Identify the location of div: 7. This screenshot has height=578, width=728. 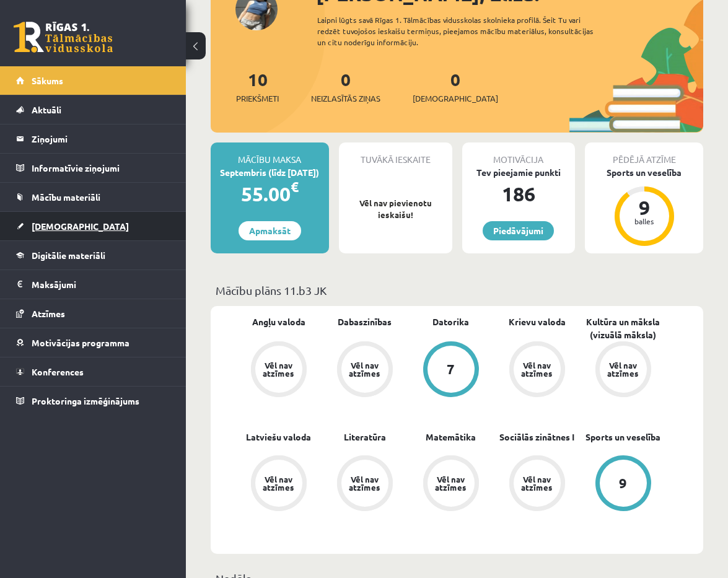
(450, 369).